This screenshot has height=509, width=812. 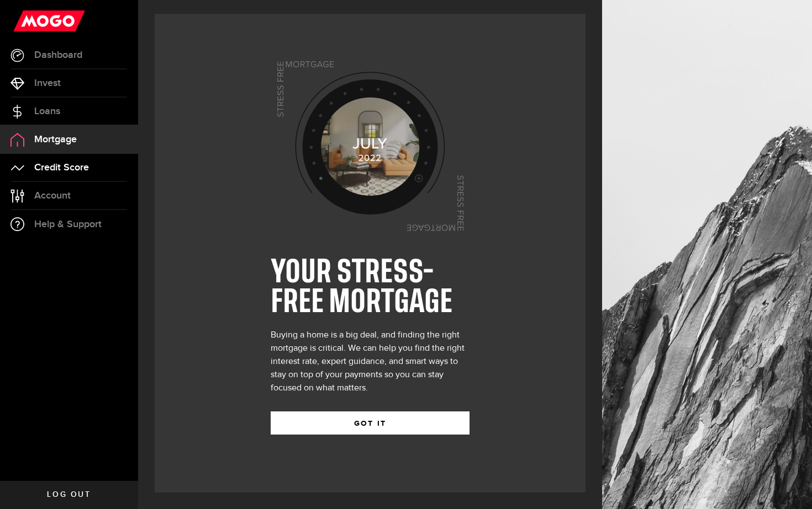 I want to click on button: Open LiveChat chat widget, so click(x=25, y=21).